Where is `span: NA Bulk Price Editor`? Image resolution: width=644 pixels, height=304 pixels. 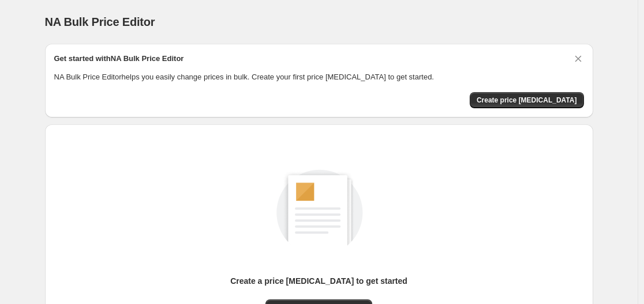 span: NA Bulk Price Editor is located at coordinates (100, 22).